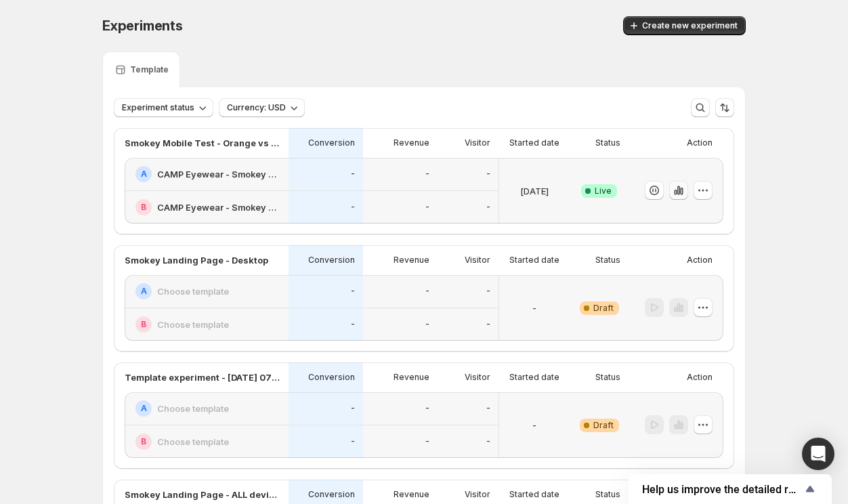  I want to click on div: Open Intercom Messenger, so click(818, 454).